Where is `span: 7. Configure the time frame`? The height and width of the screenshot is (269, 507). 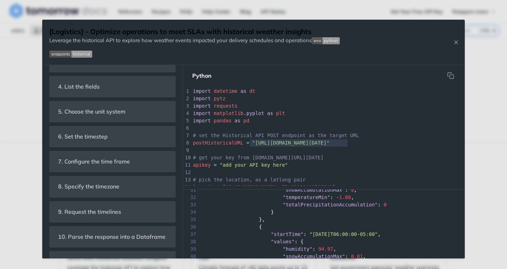 span: 7. Configure the time frame is located at coordinates (94, 162).